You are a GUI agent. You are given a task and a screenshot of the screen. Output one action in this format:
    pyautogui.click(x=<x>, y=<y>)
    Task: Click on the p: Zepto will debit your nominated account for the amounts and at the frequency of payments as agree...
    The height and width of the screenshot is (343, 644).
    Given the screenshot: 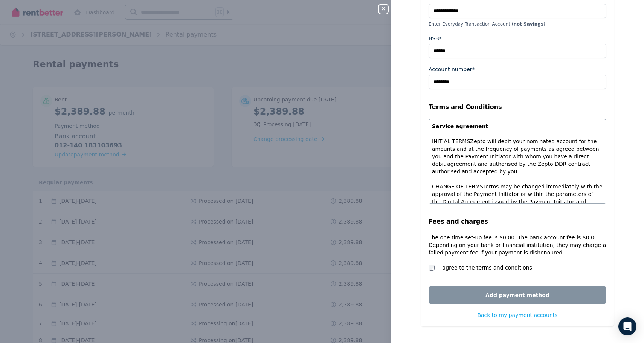 What is the action you would take?
    pyautogui.click(x=518, y=157)
    